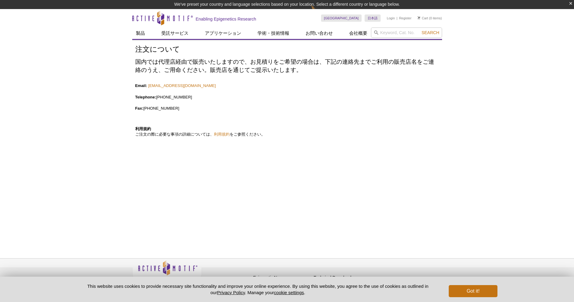 The width and height of the screenshot is (574, 302). Describe the element at coordinates (372, 18) in the screenshot. I see `a: 日本語` at that location.